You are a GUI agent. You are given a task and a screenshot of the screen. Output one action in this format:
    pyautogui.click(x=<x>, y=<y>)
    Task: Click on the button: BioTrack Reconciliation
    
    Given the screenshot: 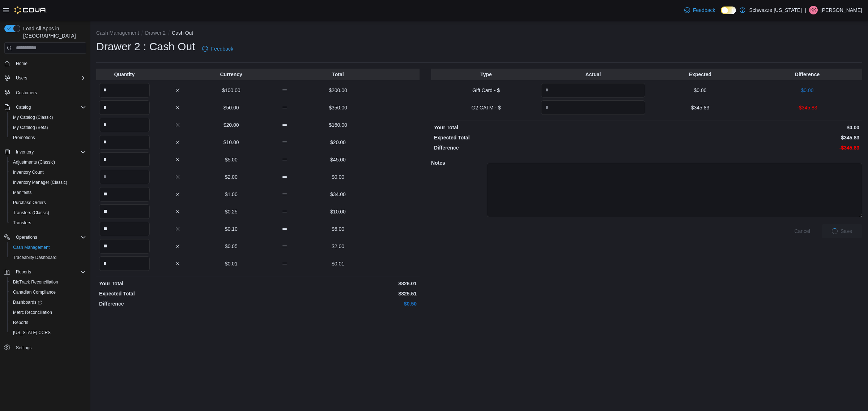 What is the action you would take?
    pyautogui.click(x=48, y=283)
    